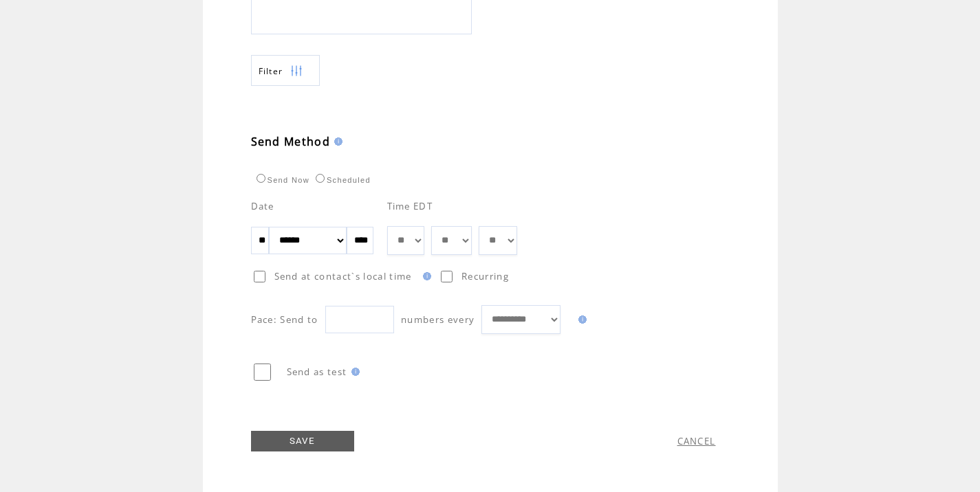 The image size is (980, 492). What do you see at coordinates (271, 71) in the screenshot?
I see `span: Show filters` at bounding box center [271, 71].